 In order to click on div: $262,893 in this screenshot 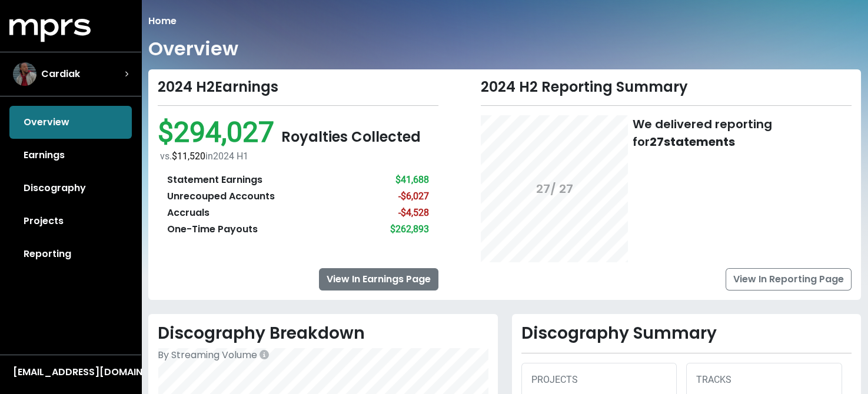, I will do `click(410, 230)`.